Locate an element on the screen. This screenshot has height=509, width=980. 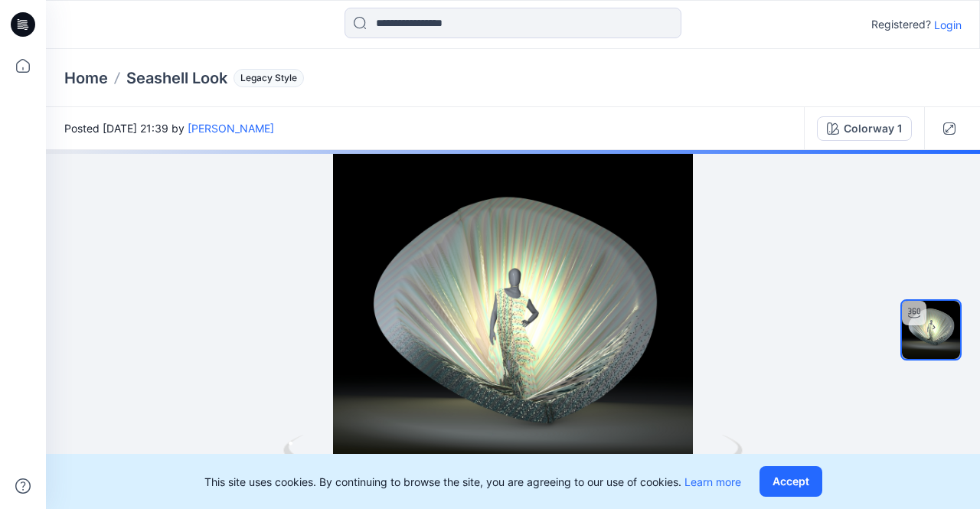
button: Legacy Style is located at coordinates (266, 78).